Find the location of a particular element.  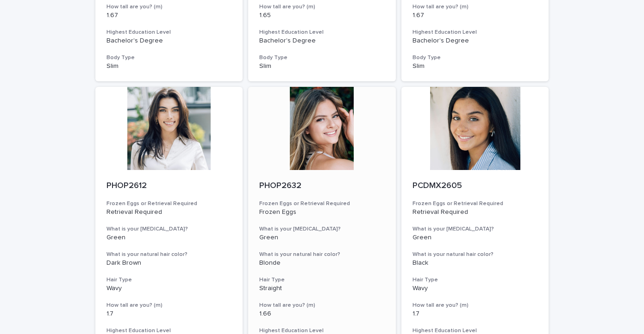

p: 1.66 is located at coordinates (322, 314).